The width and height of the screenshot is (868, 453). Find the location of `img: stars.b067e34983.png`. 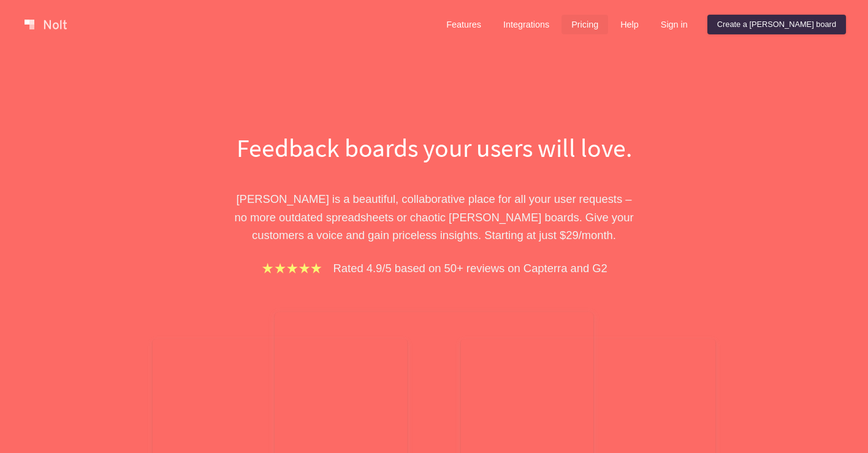

img: stars.b067e34983.png is located at coordinates (292, 267).